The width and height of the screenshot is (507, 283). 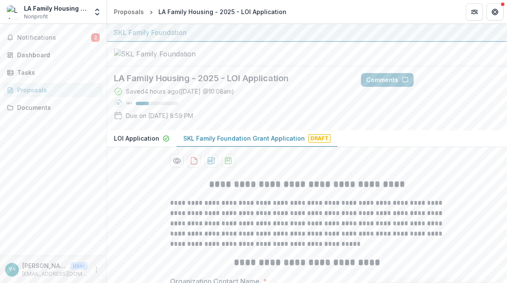 What do you see at coordinates (157, 54) in the screenshot?
I see `img: SKL Family Foundation` at bounding box center [157, 54].